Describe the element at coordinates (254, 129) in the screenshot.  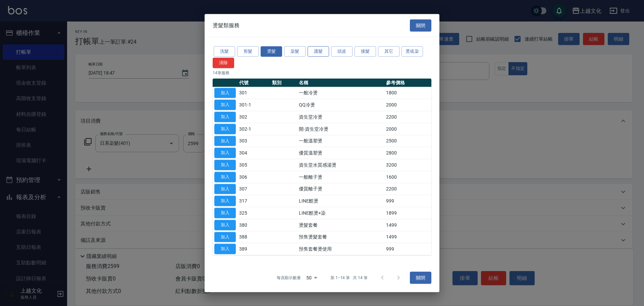
I see `td: 302-1` at that location.